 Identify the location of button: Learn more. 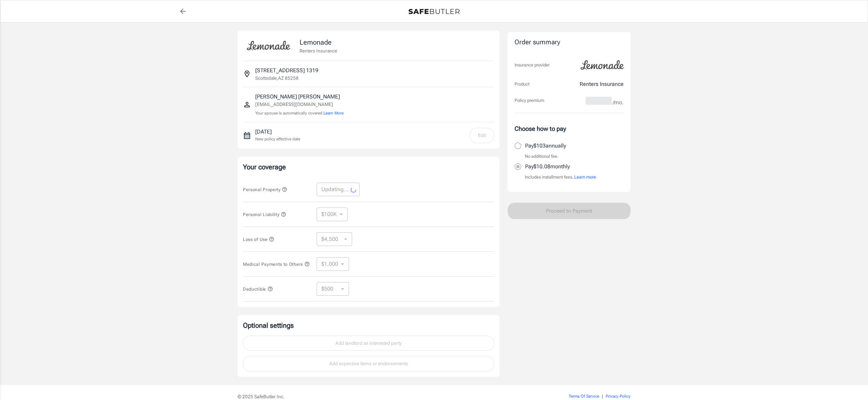
(585, 177).